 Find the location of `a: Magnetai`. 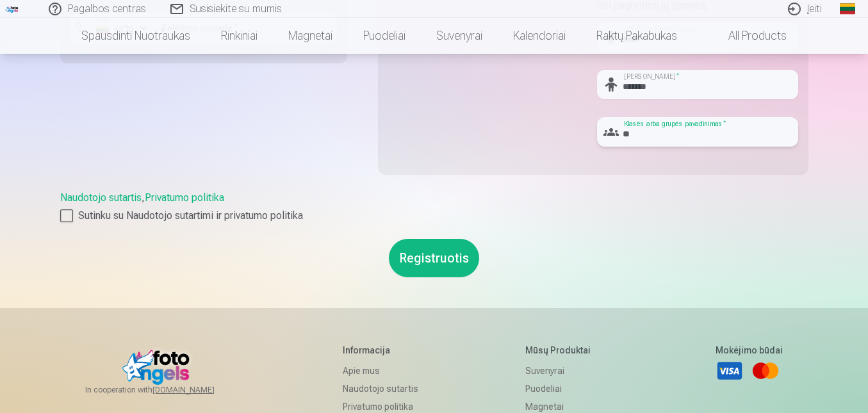

a: Magnetai is located at coordinates (310, 36).